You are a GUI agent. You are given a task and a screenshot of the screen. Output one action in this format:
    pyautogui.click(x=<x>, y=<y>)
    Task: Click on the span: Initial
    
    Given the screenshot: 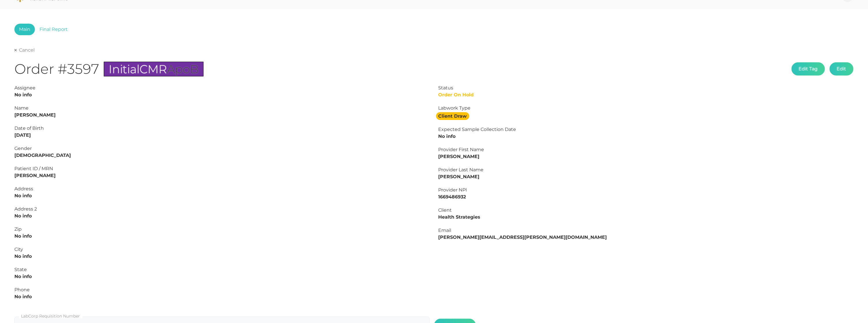 What is the action you would take?
    pyautogui.click(x=124, y=69)
    